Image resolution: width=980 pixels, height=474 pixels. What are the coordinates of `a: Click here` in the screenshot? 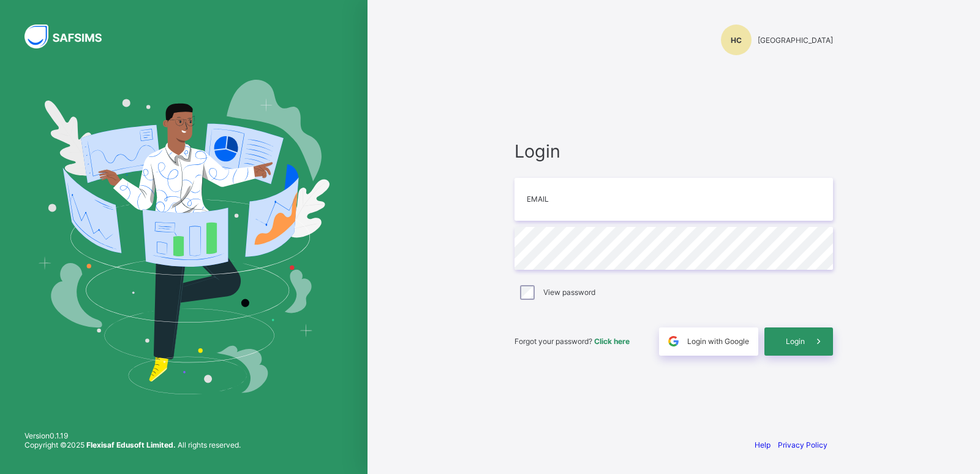 It's located at (612, 340).